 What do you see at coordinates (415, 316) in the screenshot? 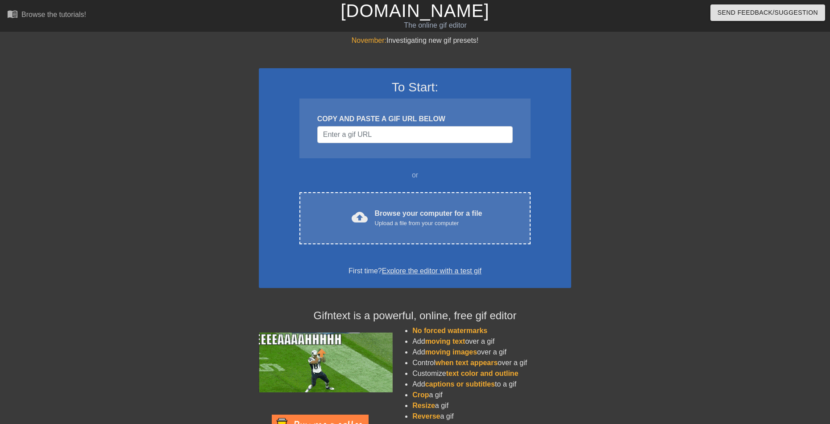
I see `h4: Gifntext is a powerful, online, free gif editor` at bounding box center [415, 316].